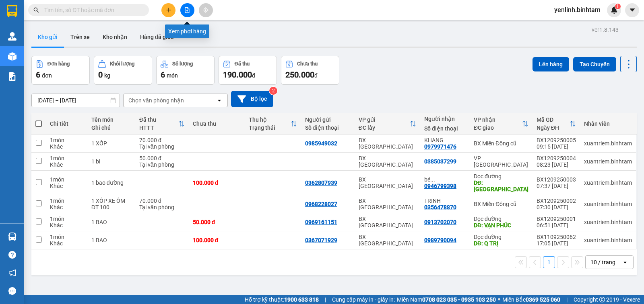 The width and height of the screenshot is (644, 304). Describe the element at coordinates (328, 120) in the screenshot. I see `div: Người gửi` at that location.